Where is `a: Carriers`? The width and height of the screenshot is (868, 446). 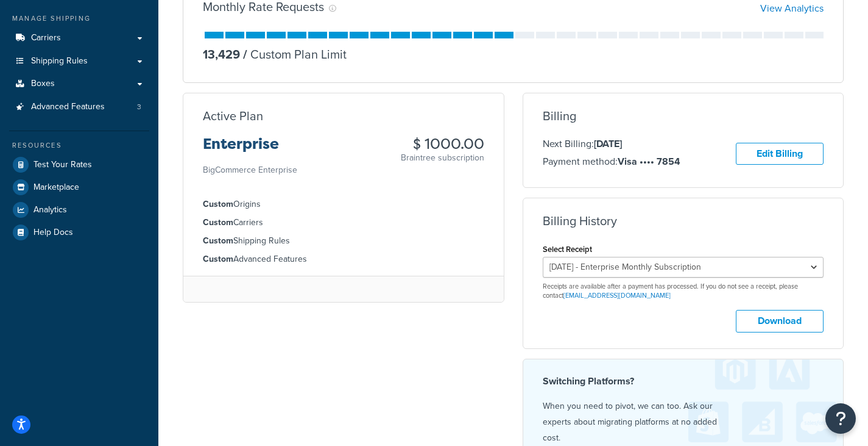 a: Carriers is located at coordinates (80, 38).